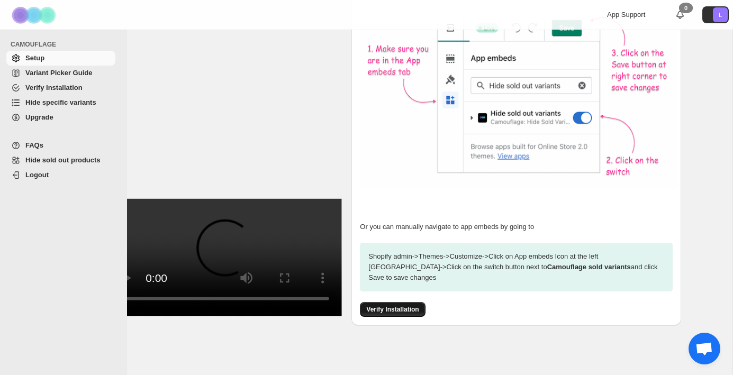 Image resolution: width=733 pixels, height=375 pixels. What do you see at coordinates (704, 349) in the screenshot?
I see `div: Open chat` at bounding box center [704, 349].